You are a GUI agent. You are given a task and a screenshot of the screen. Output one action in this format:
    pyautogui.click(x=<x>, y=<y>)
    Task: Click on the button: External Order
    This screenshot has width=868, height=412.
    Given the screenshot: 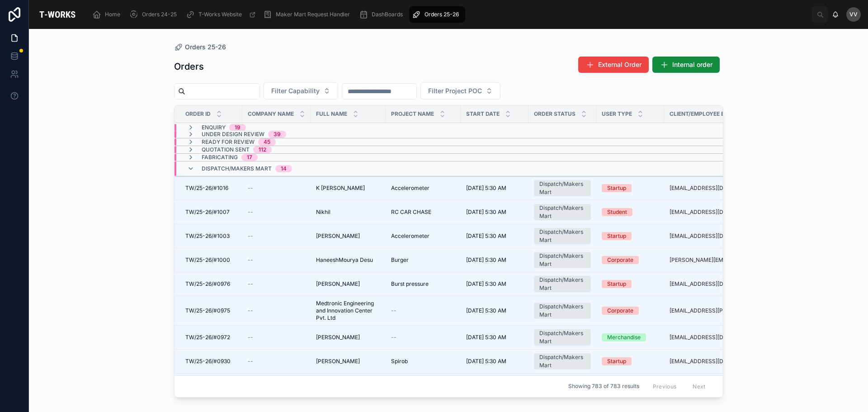 What is the action you would take?
    pyautogui.click(x=614, y=65)
    